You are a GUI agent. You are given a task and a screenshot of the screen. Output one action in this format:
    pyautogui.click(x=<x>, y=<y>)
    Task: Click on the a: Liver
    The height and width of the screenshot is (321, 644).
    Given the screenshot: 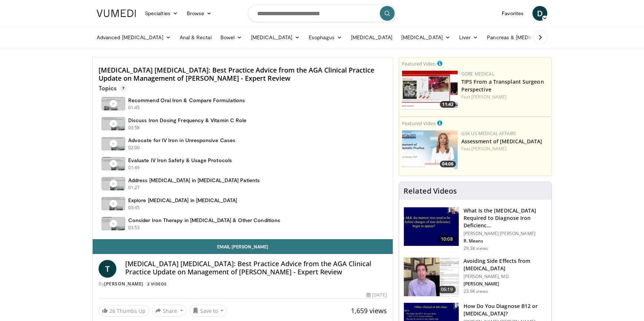 What is the action you would take?
    pyautogui.click(x=468, y=38)
    